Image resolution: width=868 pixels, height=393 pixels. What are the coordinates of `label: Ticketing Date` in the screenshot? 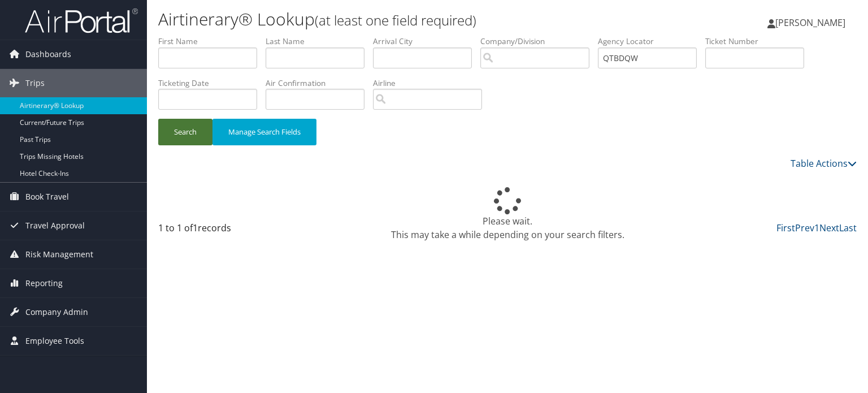 It's located at (212, 83).